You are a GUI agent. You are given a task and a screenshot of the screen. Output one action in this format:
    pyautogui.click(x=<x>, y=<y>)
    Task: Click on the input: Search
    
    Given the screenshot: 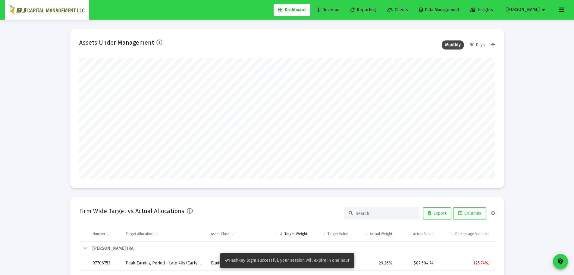 What is the action you would take?
    pyautogui.click(x=386, y=213)
    